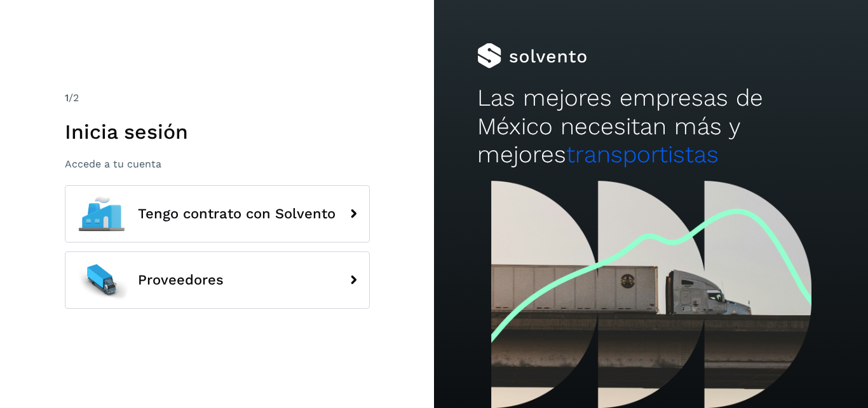 This screenshot has width=868, height=408. Describe the element at coordinates (218, 214) in the screenshot. I see `button: Tengo contrato con Solvento` at that location.